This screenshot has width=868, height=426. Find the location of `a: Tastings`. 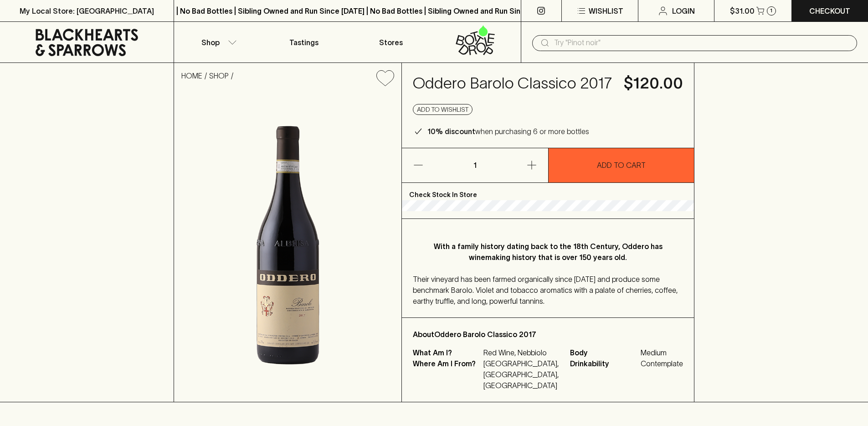

a: Tastings is located at coordinates (304, 42).